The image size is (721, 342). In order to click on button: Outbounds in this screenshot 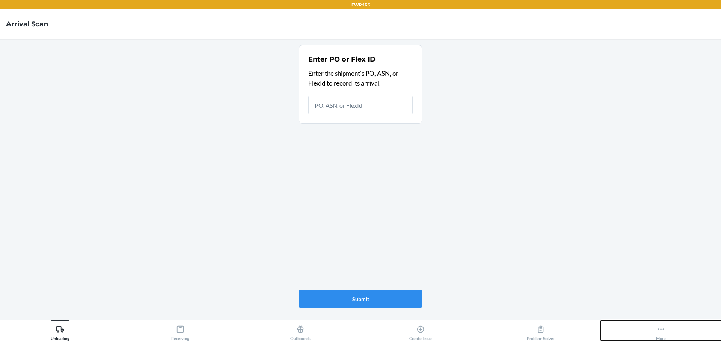, I will do `click(300, 330)`.